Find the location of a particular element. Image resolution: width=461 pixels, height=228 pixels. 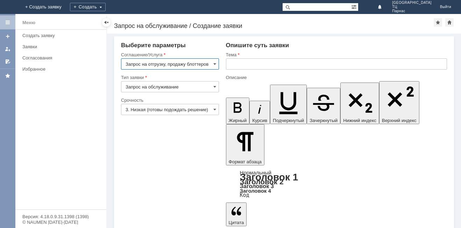

a: Согласования is located at coordinates (62, 58).